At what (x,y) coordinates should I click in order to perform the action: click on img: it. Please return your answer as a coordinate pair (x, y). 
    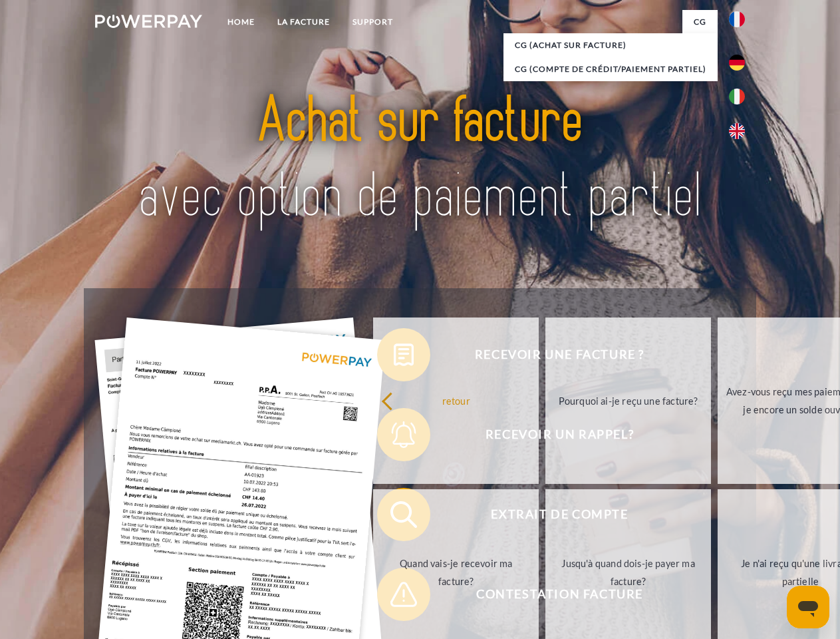
    Looking at the image, I should click on (737, 96).